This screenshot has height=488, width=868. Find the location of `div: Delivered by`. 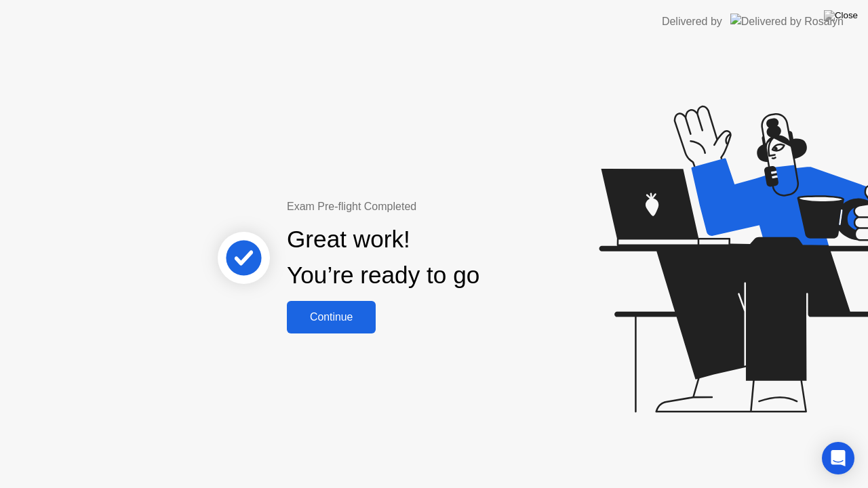

div: Delivered by is located at coordinates (692, 22).